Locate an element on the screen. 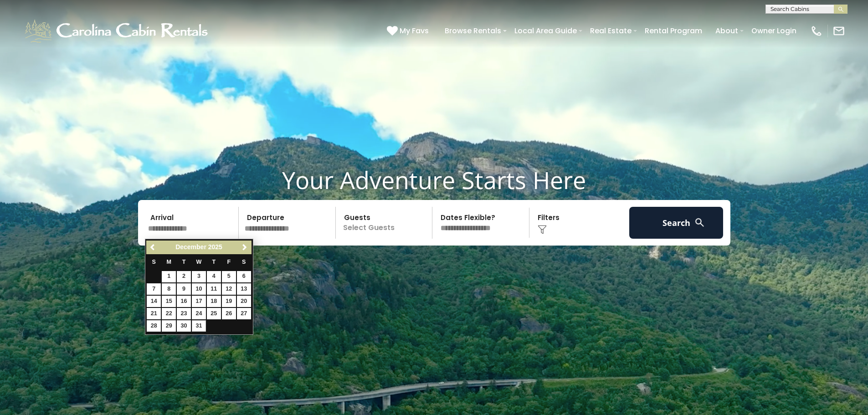  span: Wednesday is located at coordinates (199, 262).